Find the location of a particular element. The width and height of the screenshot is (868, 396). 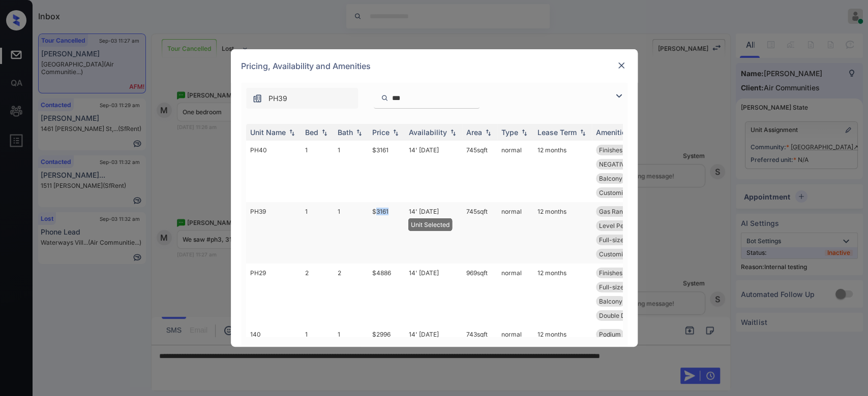

td: PH29 is located at coordinates (274, 294).